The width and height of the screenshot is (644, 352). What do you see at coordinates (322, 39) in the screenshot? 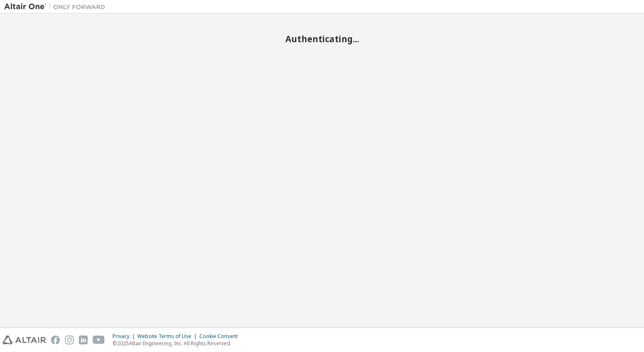
I see `h2: Authenticating...` at bounding box center [322, 39].